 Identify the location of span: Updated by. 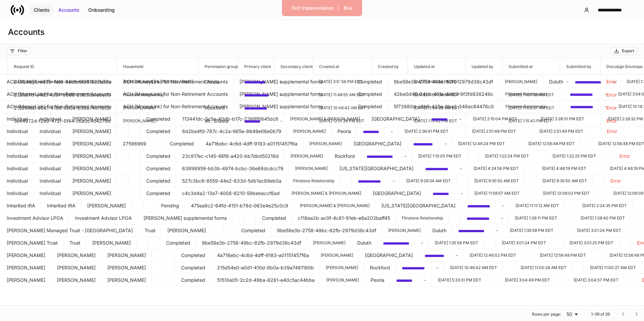
(484, 67).